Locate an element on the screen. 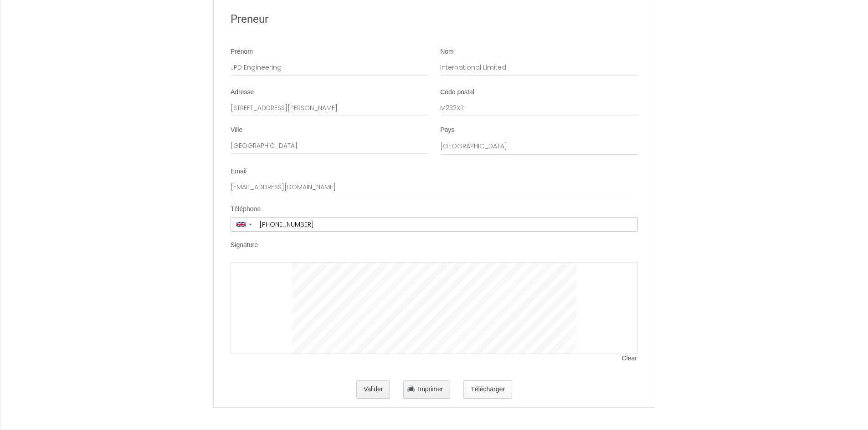 This screenshot has width=868, height=430. label: Prénom is located at coordinates (241, 52).